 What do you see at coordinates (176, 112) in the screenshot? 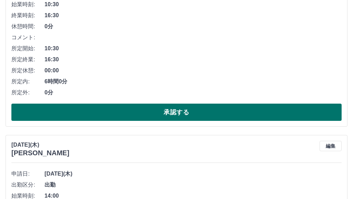
I see `button: 承認する` at bounding box center [176, 112].